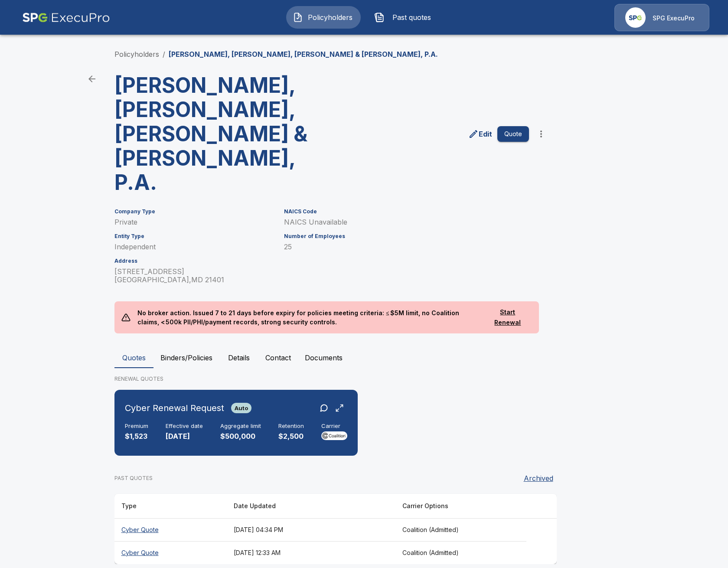 This screenshot has width=728, height=568. I want to click on h6: Effective date, so click(184, 426).